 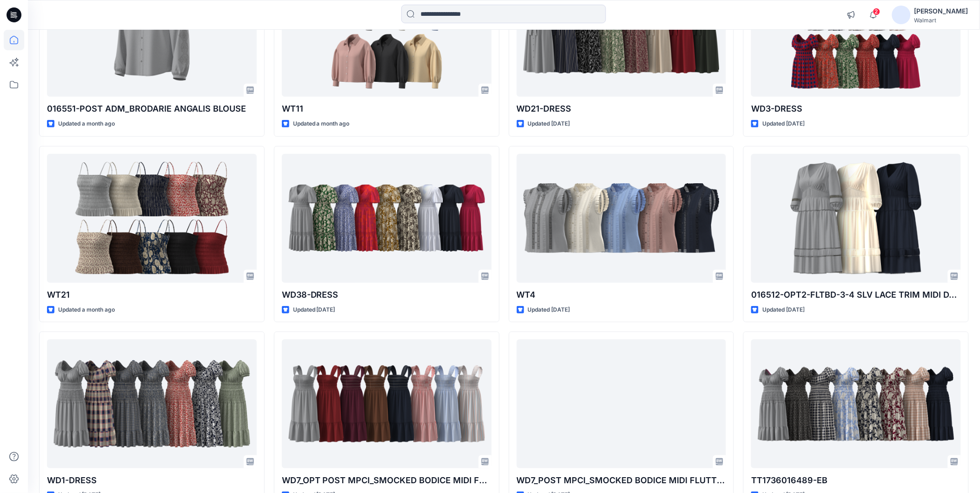 I want to click on p: WD7_OPT POST MPCI_SMOCKED BODICE MIDI FLUTTER, so click(x=386, y=480).